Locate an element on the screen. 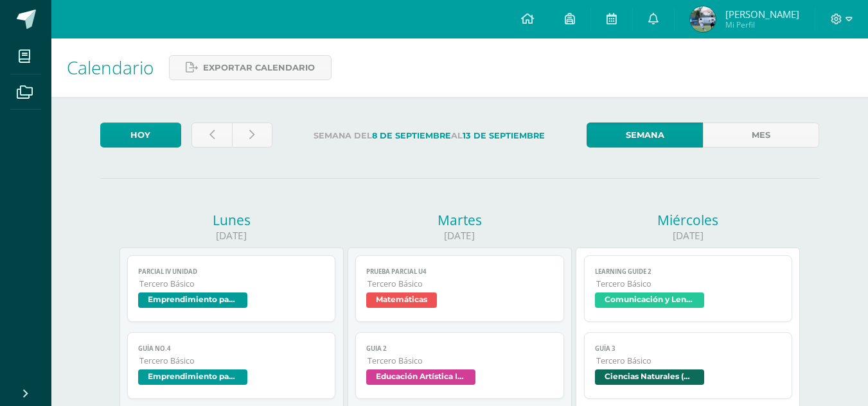  label: Semana del al is located at coordinates (429, 135).